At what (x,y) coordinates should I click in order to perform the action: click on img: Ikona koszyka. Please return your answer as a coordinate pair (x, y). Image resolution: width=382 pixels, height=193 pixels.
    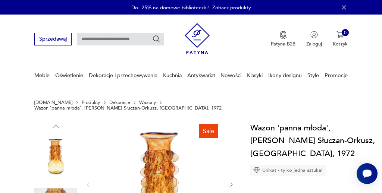
    Looking at the image, I should click on (340, 35).